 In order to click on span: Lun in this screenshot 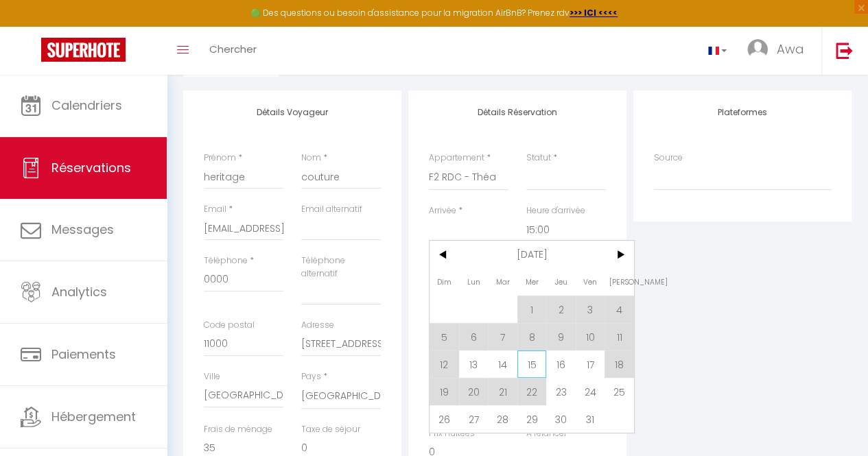, I will do `click(473, 282)`.